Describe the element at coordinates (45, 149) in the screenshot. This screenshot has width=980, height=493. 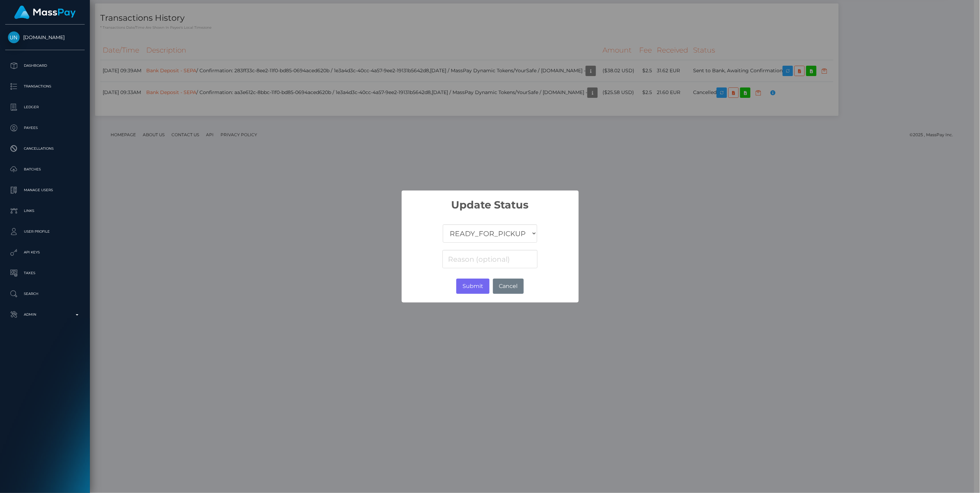
I see `p: Cancellations` at that location.